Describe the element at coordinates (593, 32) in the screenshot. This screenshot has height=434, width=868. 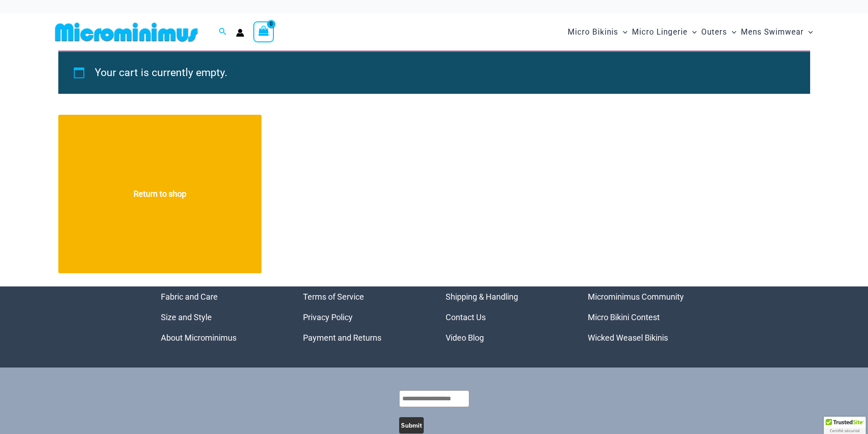
I see `span: Micro Bikinis` at that location.